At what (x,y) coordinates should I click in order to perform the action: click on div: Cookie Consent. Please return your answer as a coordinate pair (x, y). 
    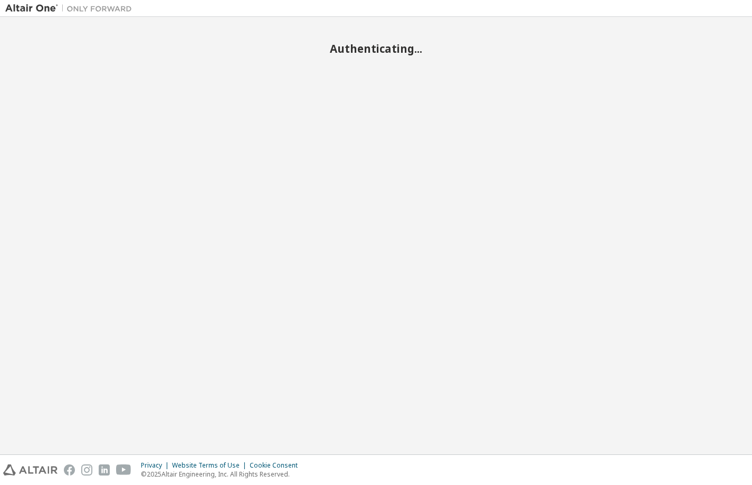
    Looking at the image, I should click on (277, 465).